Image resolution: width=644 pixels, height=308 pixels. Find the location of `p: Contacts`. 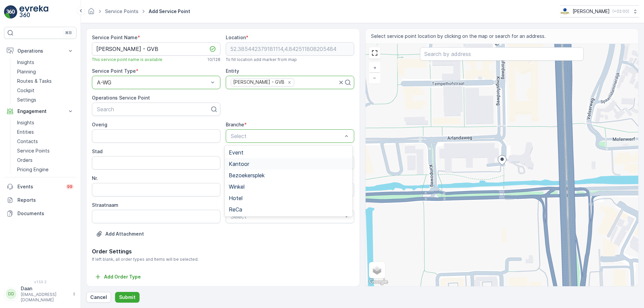

p: Contacts is located at coordinates (28, 141).